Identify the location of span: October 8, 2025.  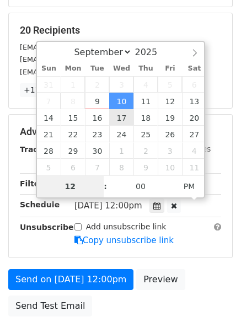
(121, 167).